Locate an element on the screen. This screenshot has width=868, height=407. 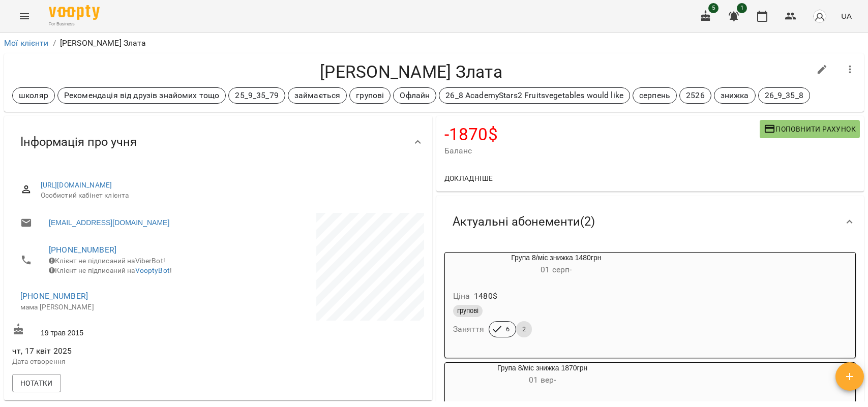
p: знижка is located at coordinates (735, 95).